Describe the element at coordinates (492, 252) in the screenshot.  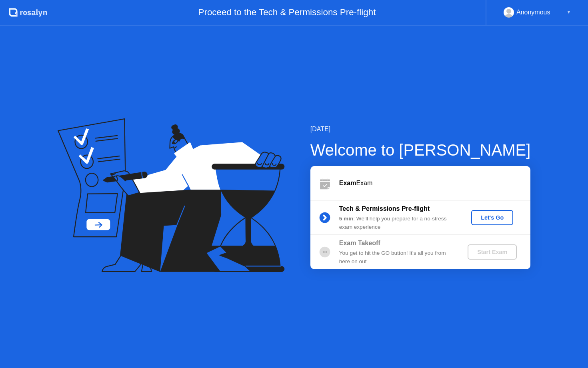
I see `div: Start Exam` at that location.